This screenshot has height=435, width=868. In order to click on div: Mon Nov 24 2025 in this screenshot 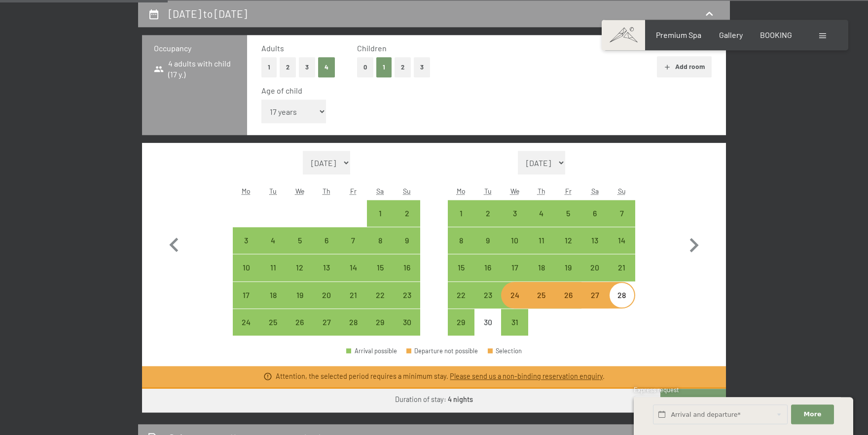, I will do `click(246, 323)`.